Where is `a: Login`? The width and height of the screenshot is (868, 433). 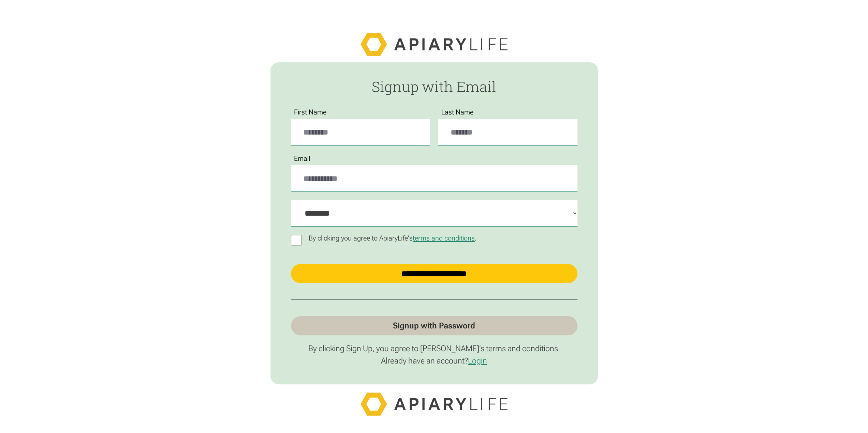
a: Login is located at coordinates (477, 361).